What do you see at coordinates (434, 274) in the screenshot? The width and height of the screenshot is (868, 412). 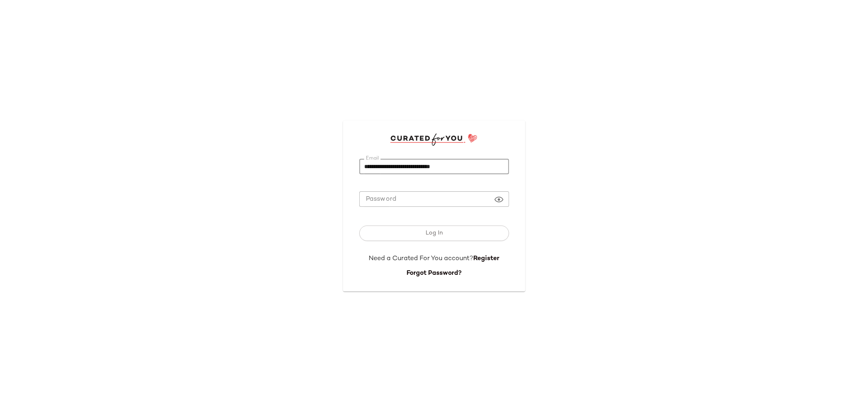 I see `a: Forgot Password?` at bounding box center [434, 274].